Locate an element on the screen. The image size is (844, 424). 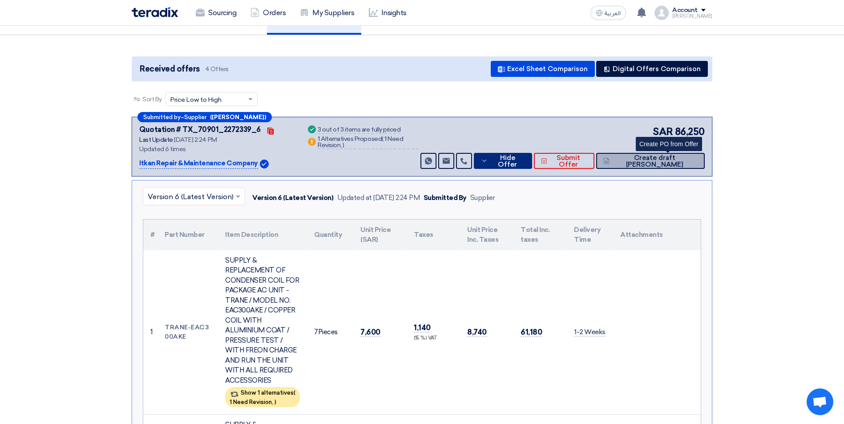
th: Item Description is located at coordinates (262, 235).